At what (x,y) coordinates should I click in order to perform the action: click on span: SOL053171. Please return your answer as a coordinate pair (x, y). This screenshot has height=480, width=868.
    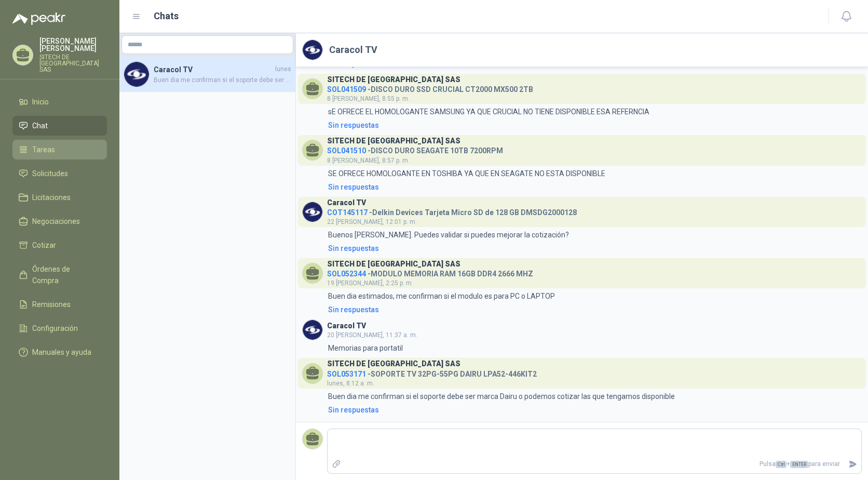
    Looking at the image, I should click on (346, 374).